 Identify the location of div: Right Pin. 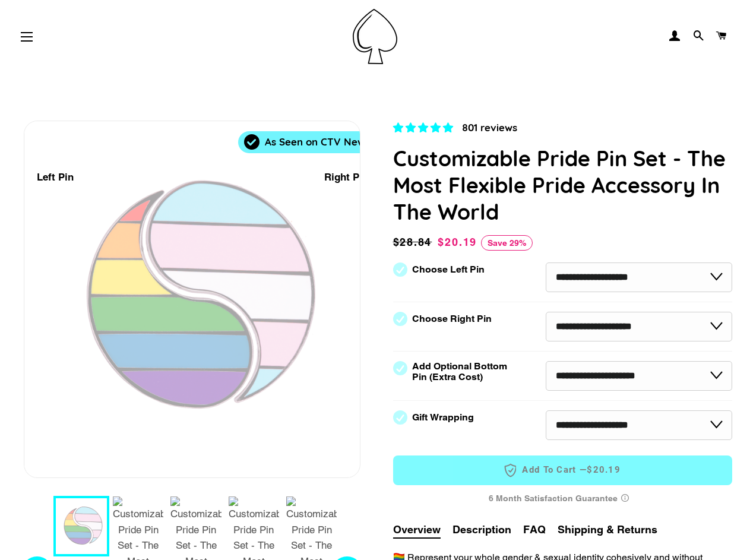
(346, 177).